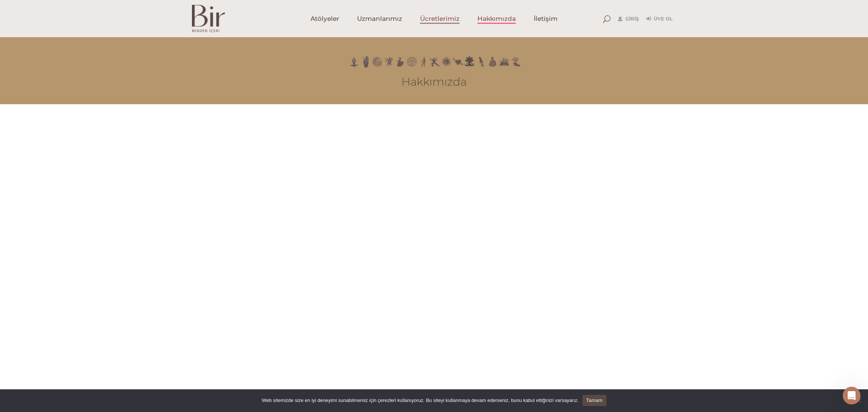 This screenshot has width=868, height=412. What do you see at coordinates (420, 401) in the screenshot?
I see `span: Web sitemizde size en iyi deneyimi sunabilmemiz için çerezleri kullanıyoruz. Bu siteyi kullanmaya...` at bounding box center [420, 401].